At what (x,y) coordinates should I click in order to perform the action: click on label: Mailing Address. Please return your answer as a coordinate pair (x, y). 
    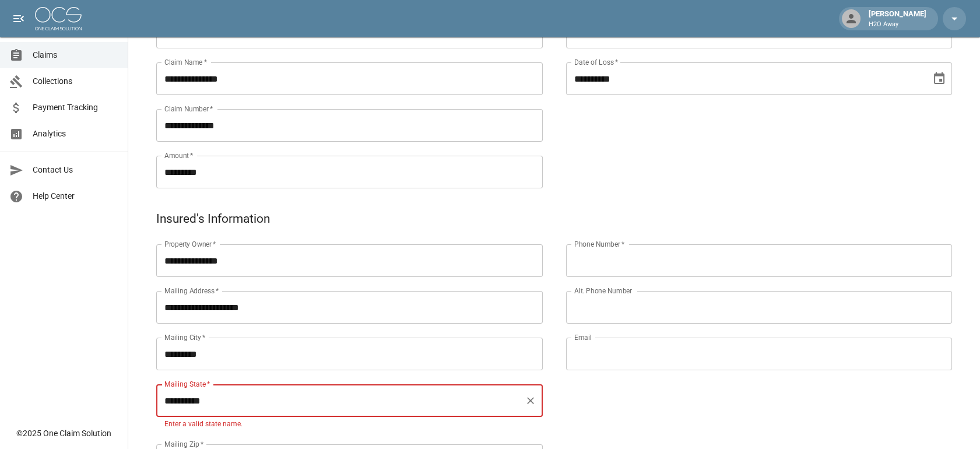
    Looking at the image, I should click on (191, 290).